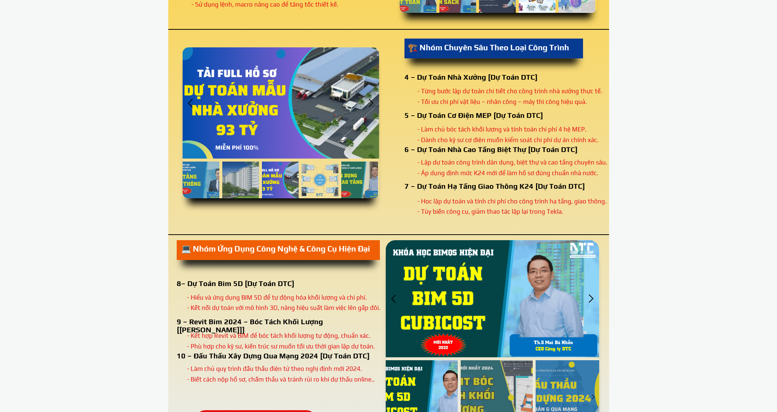 The image size is (777, 412). What do you see at coordinates (285, 341) in the screenshot?
I see `div: - Kết hợp Revit và BIM để bóc tách khối lượng tự động, chuẩn xác. - Phù hợp cho kỹ sư, kiến trúc ...` at bounding box center [285, 341].